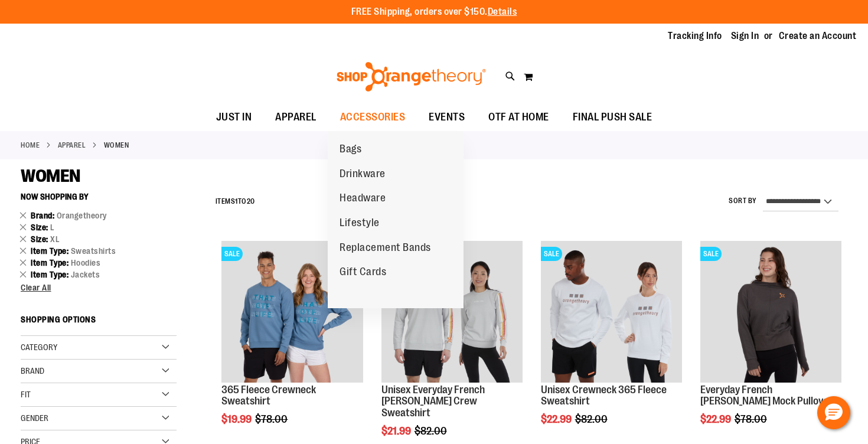  I want to click on a: Bags, so click(350, 149).